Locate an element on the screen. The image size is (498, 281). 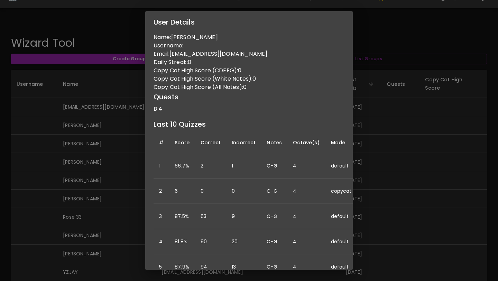
th: Octave(s) is located at coordinates (306, 143).